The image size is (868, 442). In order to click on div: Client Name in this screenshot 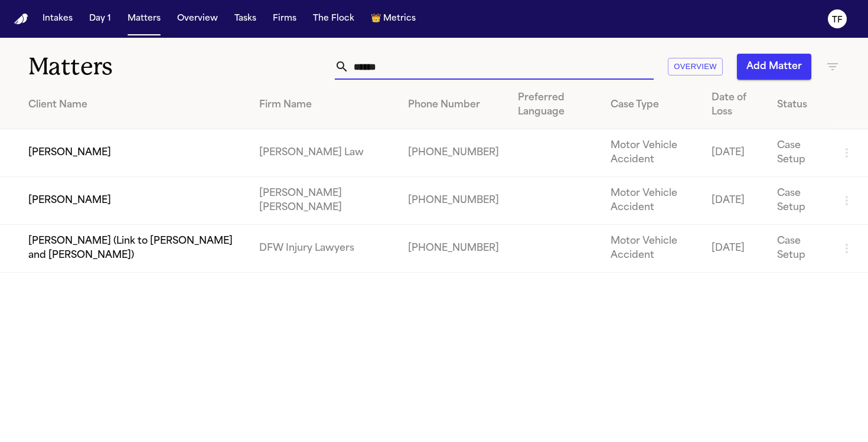, I will do `click(134, 105)`.